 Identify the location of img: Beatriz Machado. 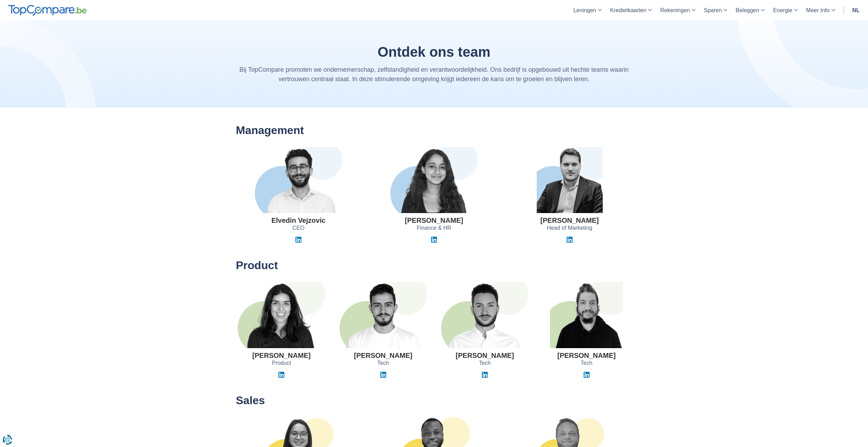
(281, 315).